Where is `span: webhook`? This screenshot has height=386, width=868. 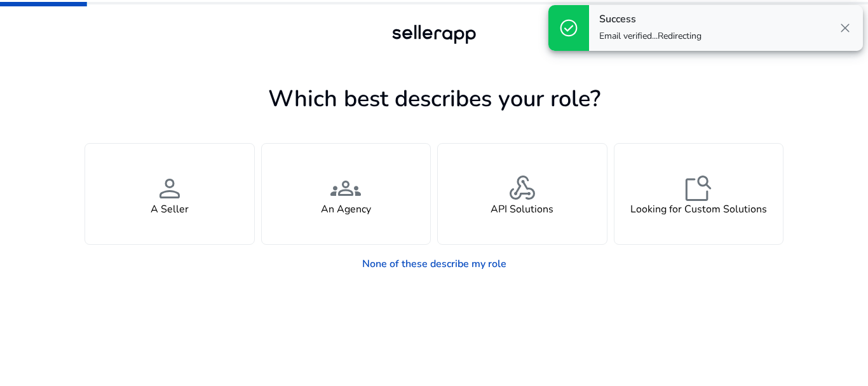 span: webhook is located at coordinates (522, 188).